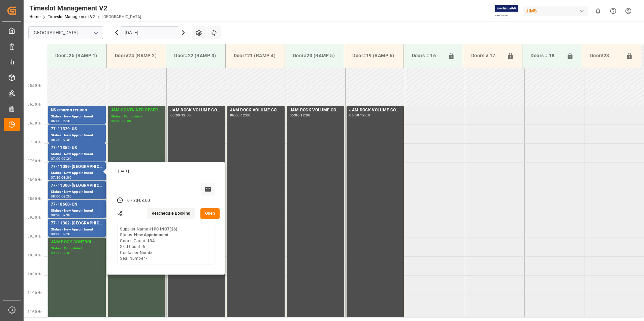 Image resolution: width=644 pixels, height=321 pixels. I want to click on input: DD.MM.YYYY, so click(150, 32).